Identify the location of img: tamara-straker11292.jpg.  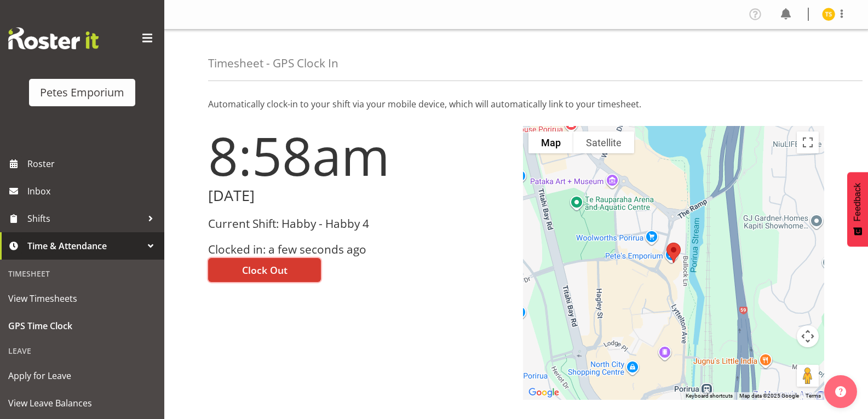
(829, 14).